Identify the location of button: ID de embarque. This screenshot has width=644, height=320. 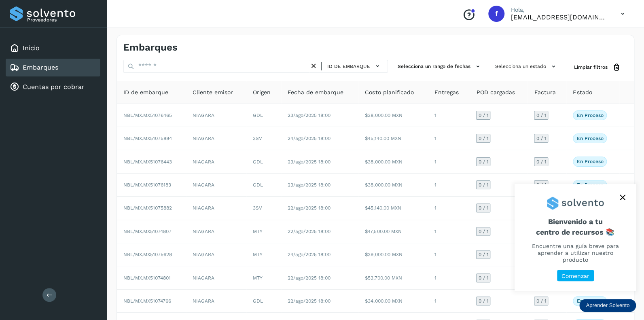
(355, 66).